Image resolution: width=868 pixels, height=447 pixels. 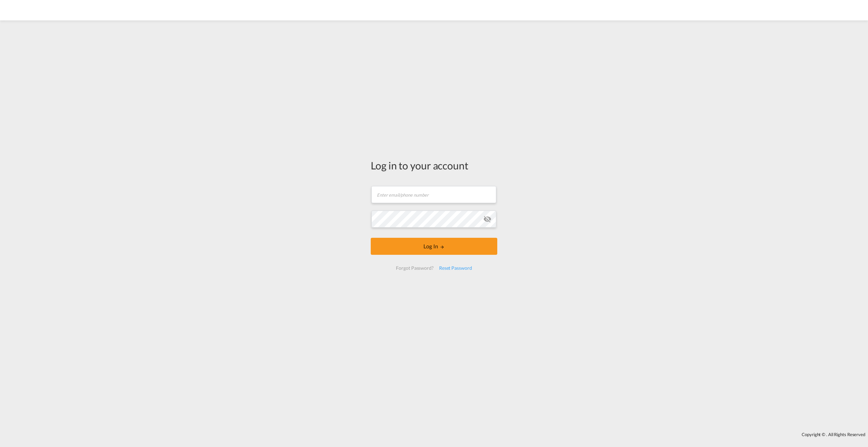 I want to click on div: Reset Password, so click(x=455, y=268).